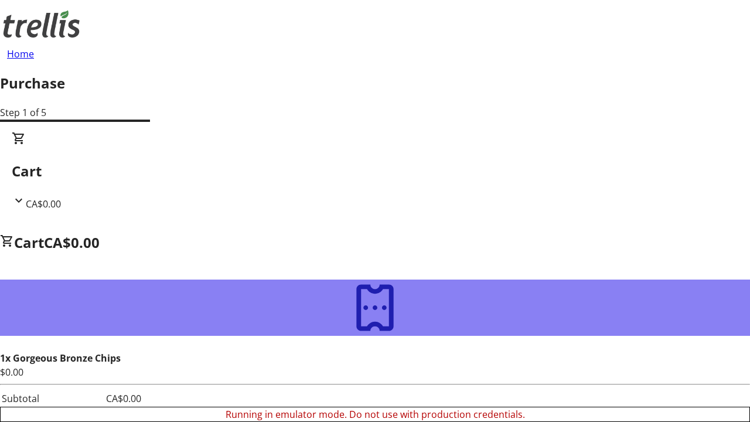 This screenshot has width=750, height=422. What do you see at coordinates (375, 171) in the screenshot?
I see `h2: Cart` at bounding box center [375, 171].